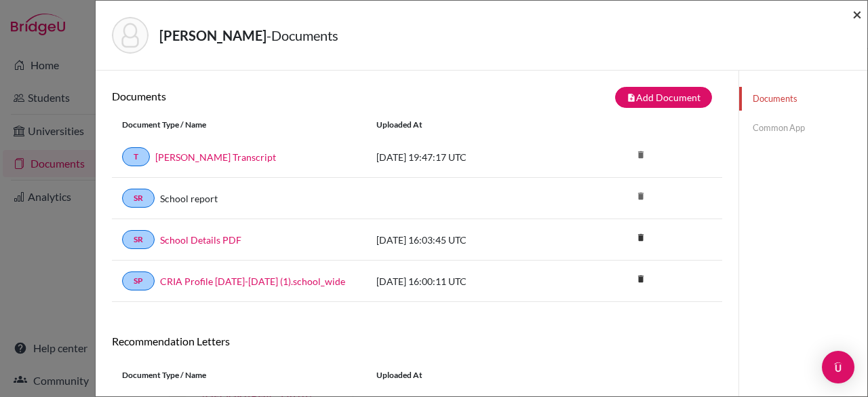 This screenshot has height=397, width=868. I want to click on div: Open Intercom Messenger, so click(838, 367).